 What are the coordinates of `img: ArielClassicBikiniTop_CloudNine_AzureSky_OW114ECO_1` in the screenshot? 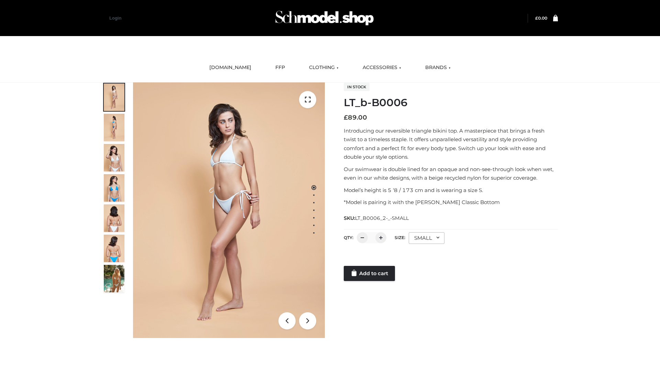 It's located at (229, 210).